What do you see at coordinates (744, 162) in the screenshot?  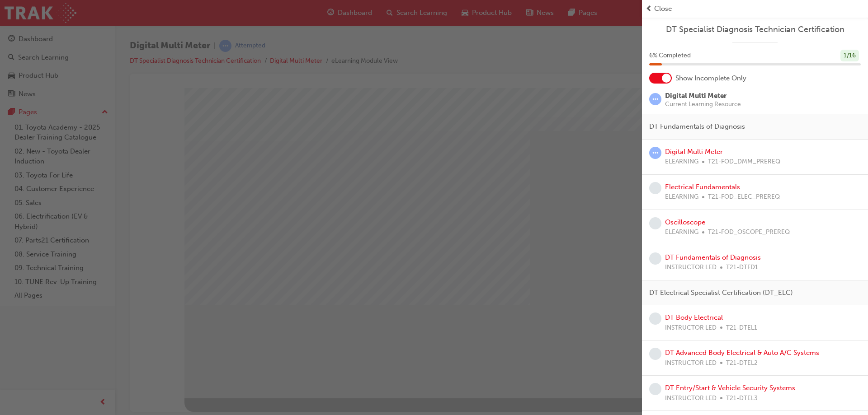 I see `span: T21-FOD_DMM_PREREQ` at bounding box center [744, 162].